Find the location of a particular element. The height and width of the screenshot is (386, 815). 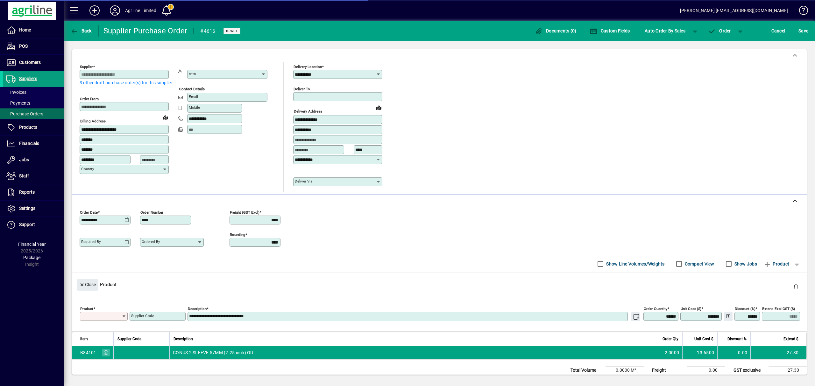

span: Discount % is located at coordinates (737, 339).